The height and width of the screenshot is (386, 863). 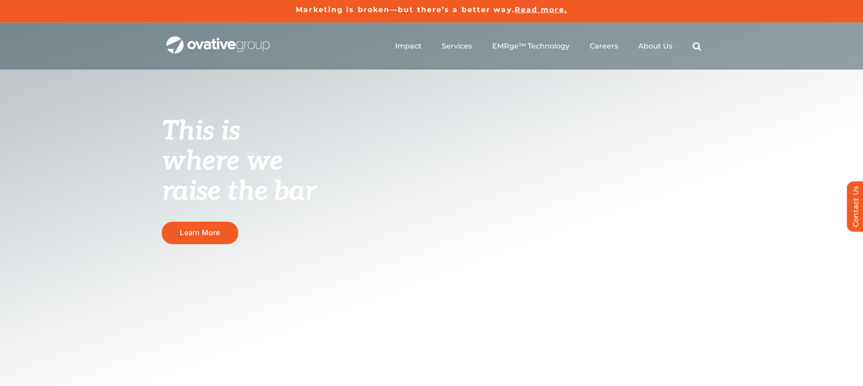 What do you see at coordinates (548, 46) in the screenshot?
I see `nav: Menu` at bounding box center [548, 46].